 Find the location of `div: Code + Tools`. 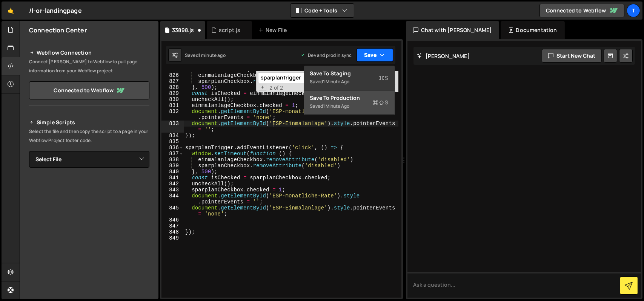

div: Code + Tools is located at coordinates (349, 91).